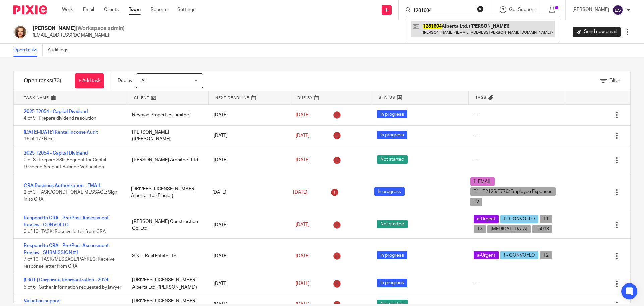 The height and width of the screenshot is (306, 644). Describe the element at coordinates (60, 119) in the screenshot. I see `span: 4 of 9 · Prepare dividend resolution` at that location.